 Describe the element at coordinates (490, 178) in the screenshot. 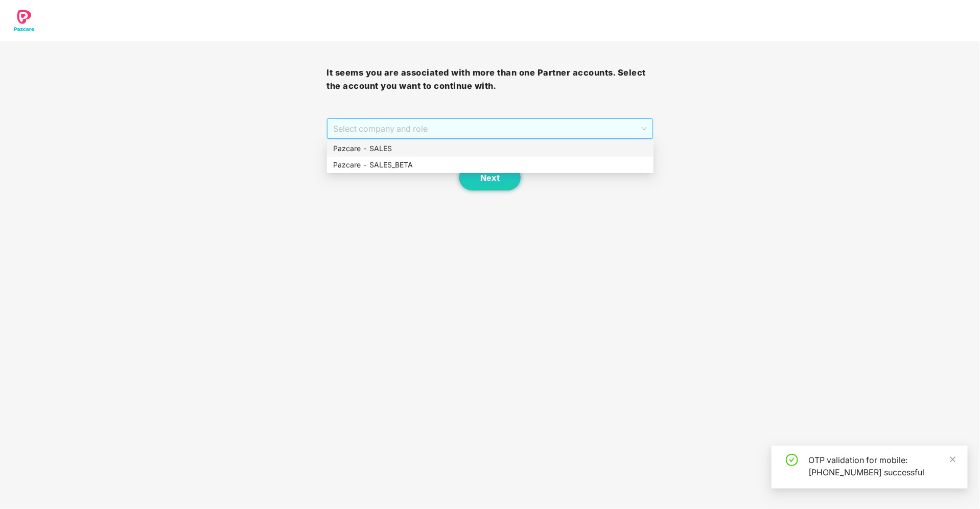

I see `button: Next` at that location.